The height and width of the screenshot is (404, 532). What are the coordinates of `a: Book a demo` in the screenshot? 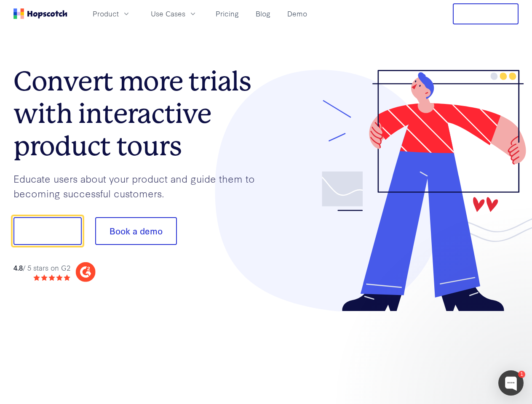 It's located at (136, 231).